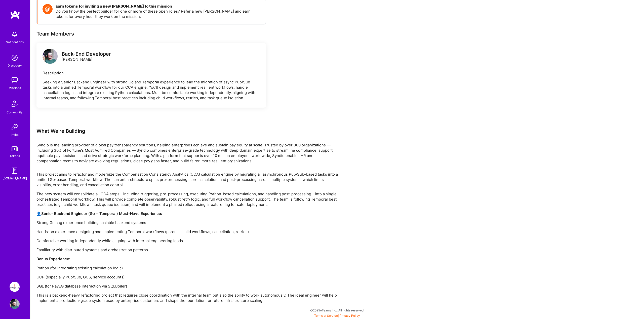 The image size is (644, 319). What do you see at coordinates (188, 199) in the screenshot?
I see `p: The new system will consolidate all CCA steps—including triggering, pre-processing, executing Pyt...` at bounding box center [188, 199].